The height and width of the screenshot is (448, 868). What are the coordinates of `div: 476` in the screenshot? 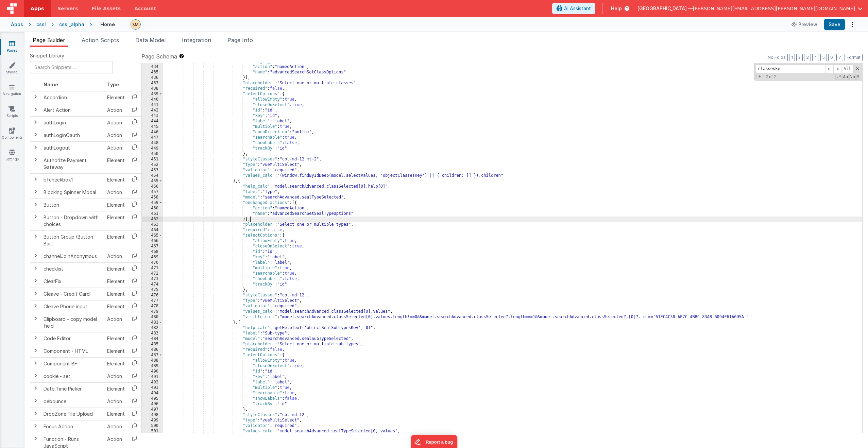 It's located at (152, 296).